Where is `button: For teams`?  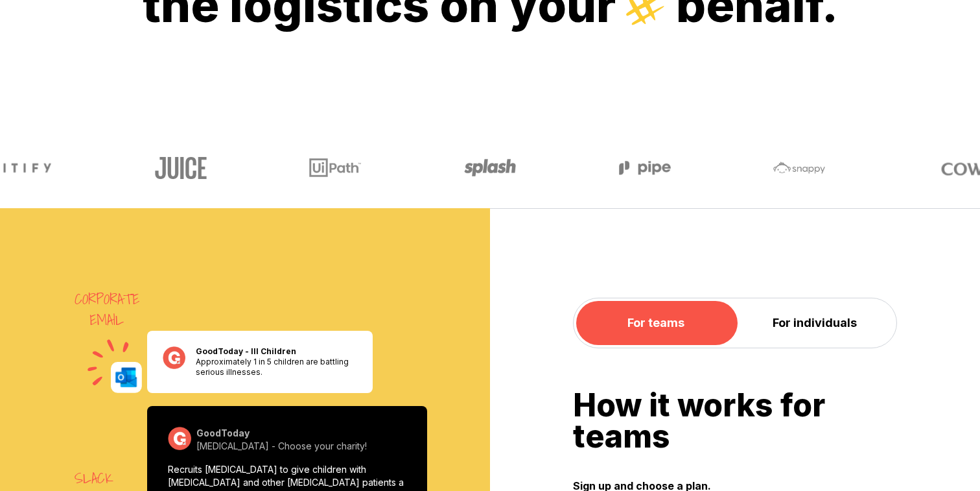 button: For teams is located at coordinates (655, 323).